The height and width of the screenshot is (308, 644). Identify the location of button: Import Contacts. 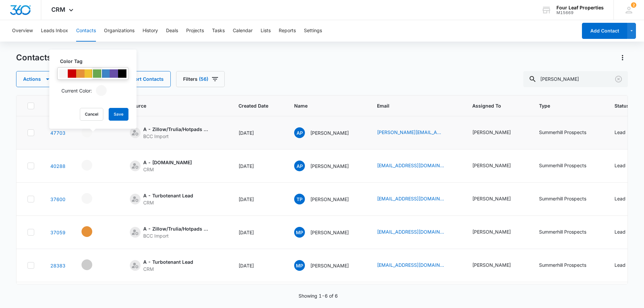
(140, 79).